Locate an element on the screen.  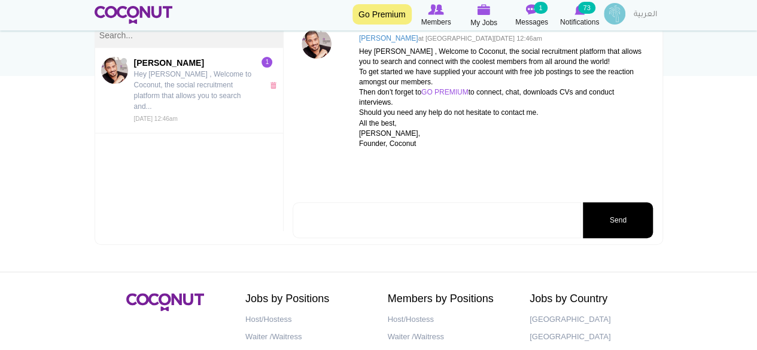
img: My Jobs is located at coordinates (484, 10).